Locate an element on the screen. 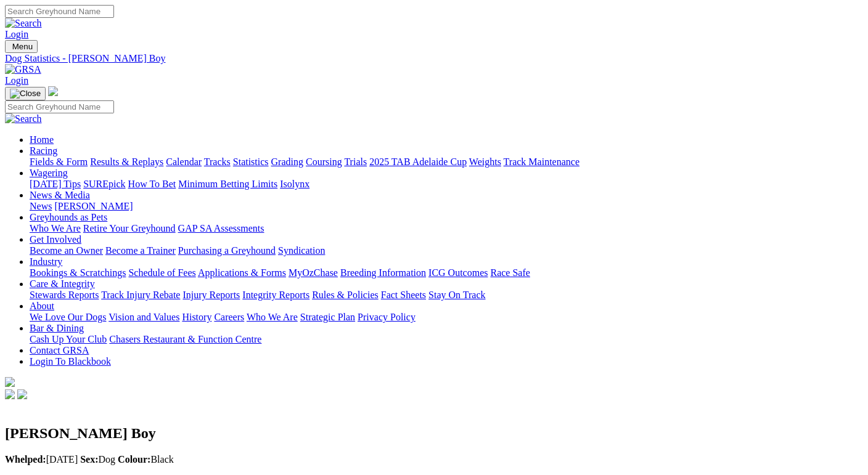 The height and width of the screenshot is (475, 868). a: Integrity Reports is located at coordinates (276, 295).